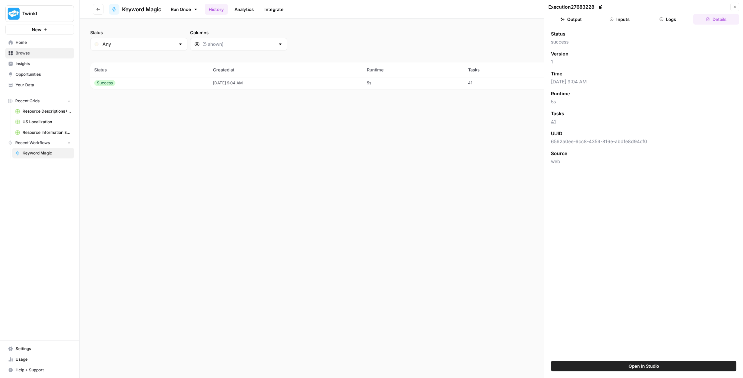 The height and width of the screenshot is (378, 743). What do you see at coordinates (644, 161) in the screenshot?
I see `span: web` at bounding box center [644, 161].